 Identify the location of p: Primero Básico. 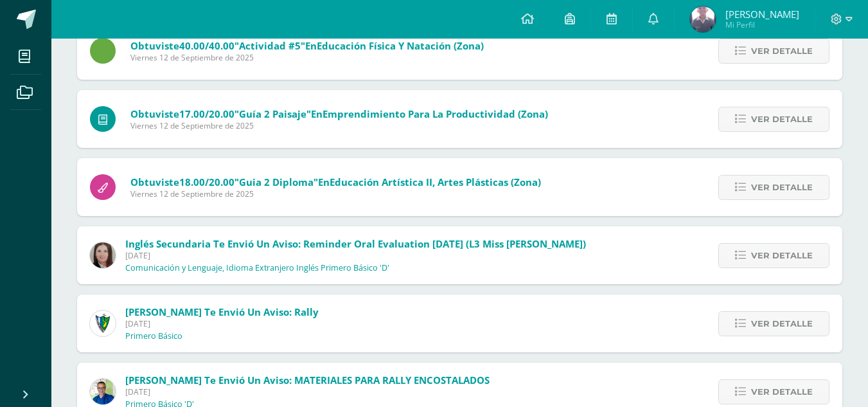
(154, 336).